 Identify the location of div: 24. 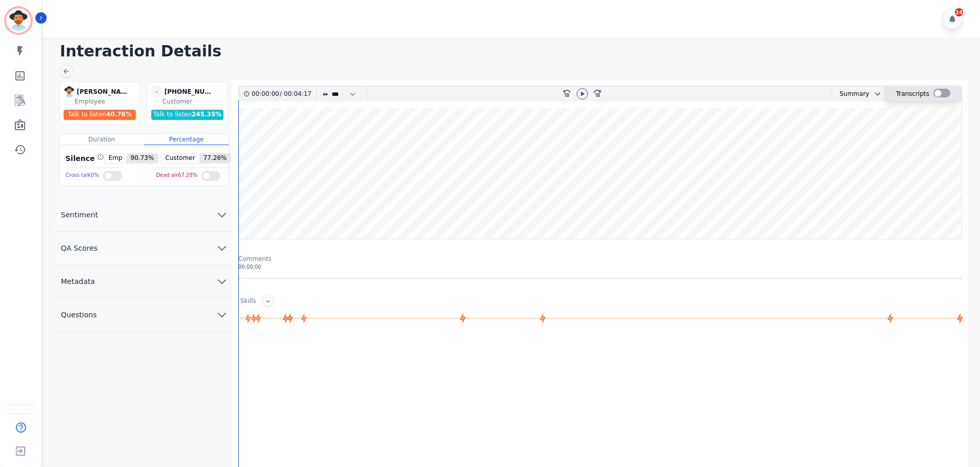
(959, 13).